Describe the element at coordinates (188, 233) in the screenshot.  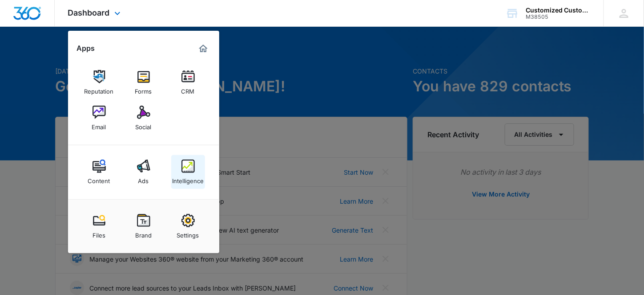
I see `div: Settings` at that location.